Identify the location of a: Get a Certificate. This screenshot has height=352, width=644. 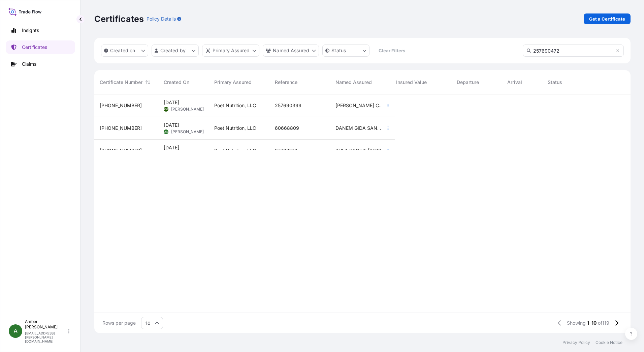
(607, 19).